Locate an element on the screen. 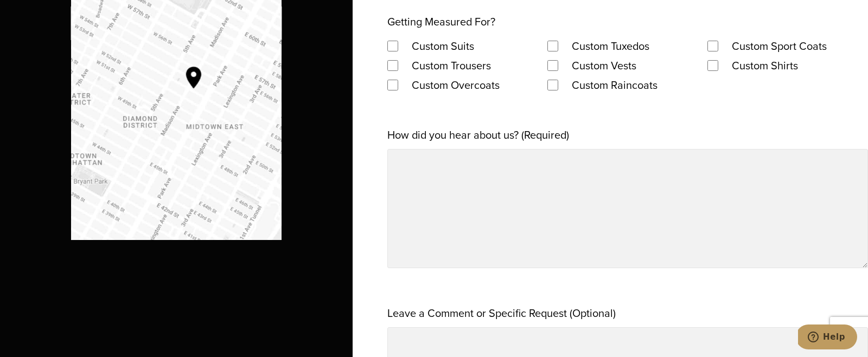 The height and width of the screenshot is (357, 868). label: Custom Shirts is located at coordinates (765, 66).